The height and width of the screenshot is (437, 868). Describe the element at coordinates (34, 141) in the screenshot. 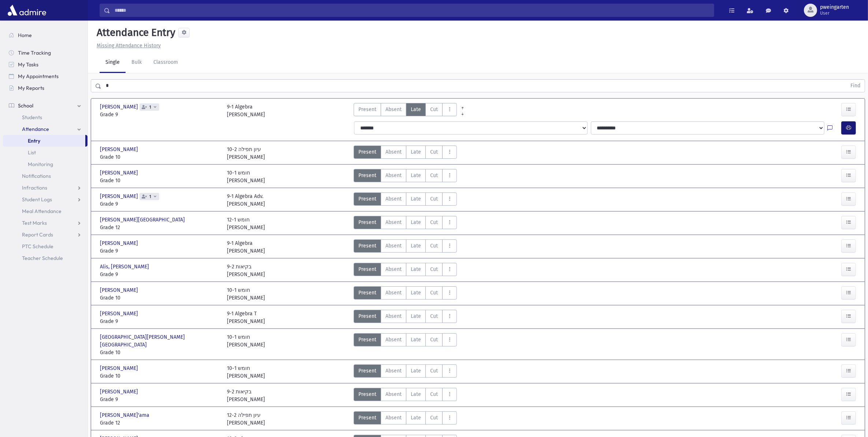

I see `span: Entry` at that location.